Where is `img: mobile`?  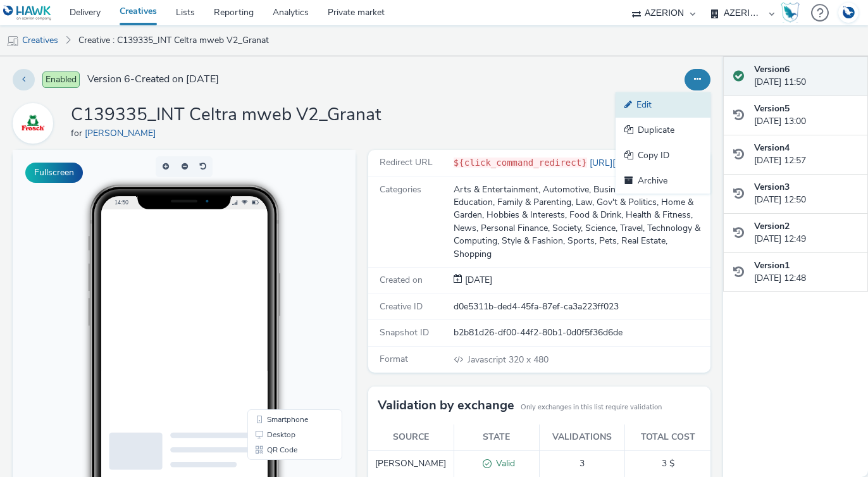
img: mobile is located at coordinates (12, 41).